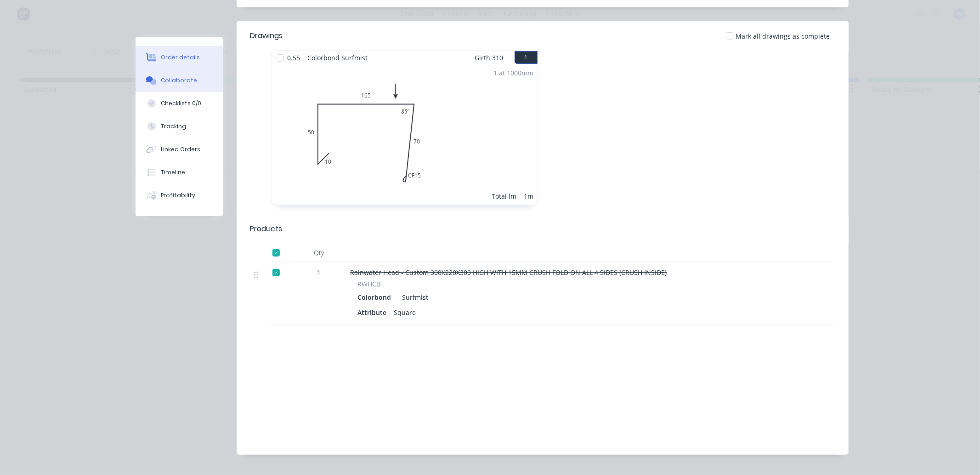  I want to click on div: Products, so click(266, 229).